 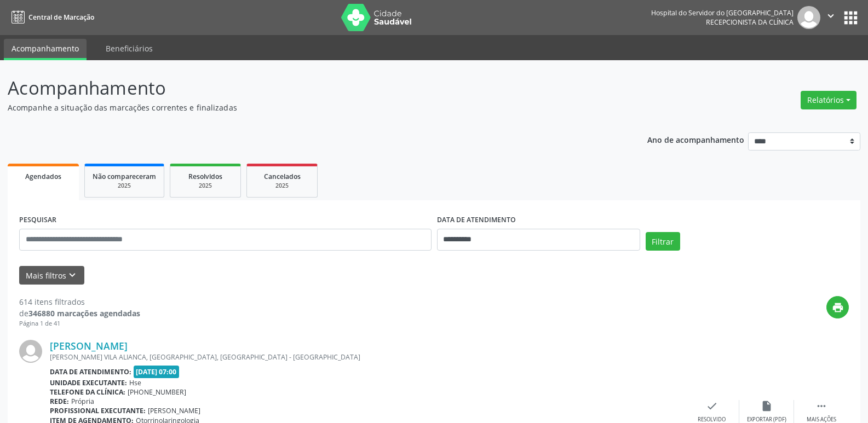 What do you see at coordinates (477, 220) in the screenshot?
I see `label: DATA DE ATENDIMENTO` at bounding box center [477, 220].